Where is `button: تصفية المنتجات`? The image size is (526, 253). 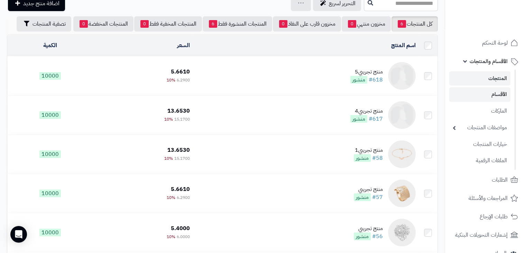
button: تصفية المنتجات is located at coordinates (44, 24).